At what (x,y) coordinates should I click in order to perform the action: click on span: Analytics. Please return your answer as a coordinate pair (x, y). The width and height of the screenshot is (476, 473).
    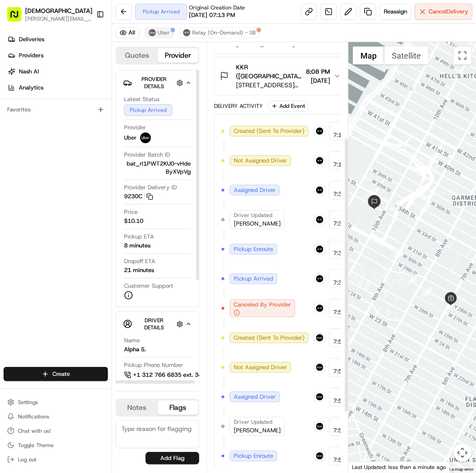
    Looking at the image, I should click on (31, 88).